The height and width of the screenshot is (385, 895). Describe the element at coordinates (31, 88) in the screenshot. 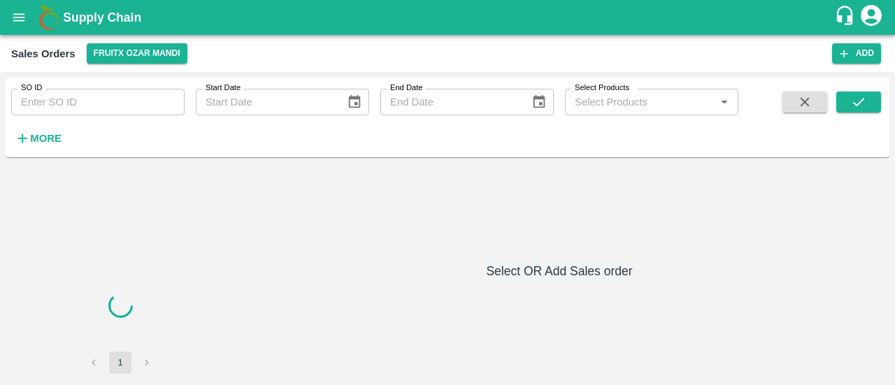

I see `label: SO ID` at that location.